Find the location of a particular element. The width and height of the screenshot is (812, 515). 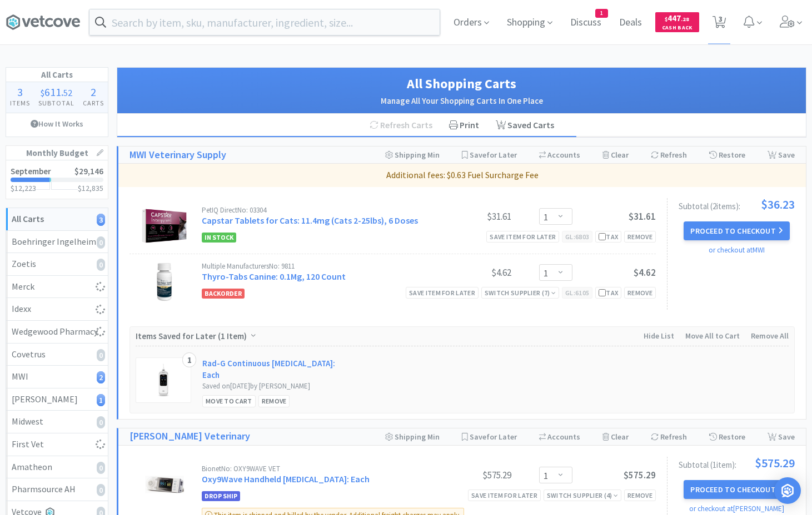

div: Subtotal ( 2 item s ): is located at coordinates (736, 204).